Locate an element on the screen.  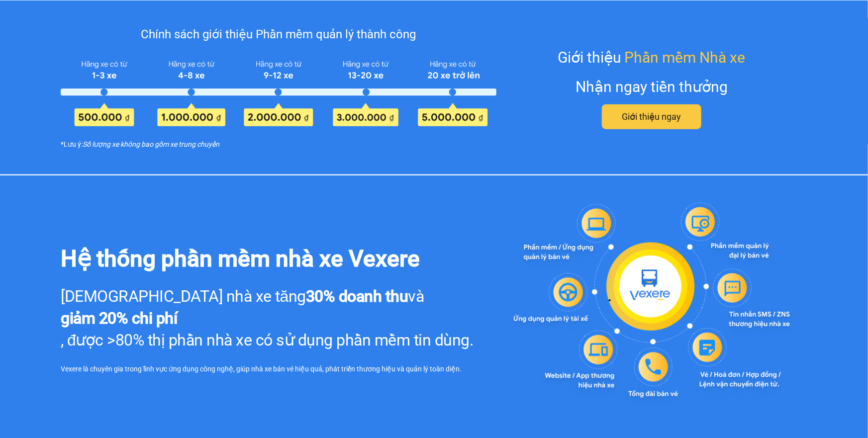
strong: 30% doanh thu is located at coordinates (357, 297).